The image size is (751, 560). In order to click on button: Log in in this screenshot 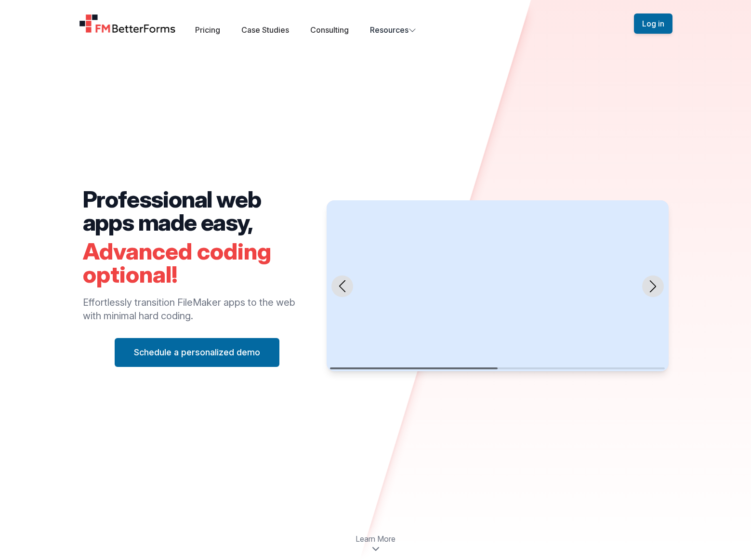, I will do `click(653, 24)`.